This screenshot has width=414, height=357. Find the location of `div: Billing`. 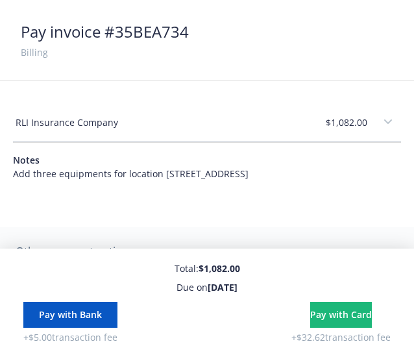

div: Billing is located at coordinates (34, 52).